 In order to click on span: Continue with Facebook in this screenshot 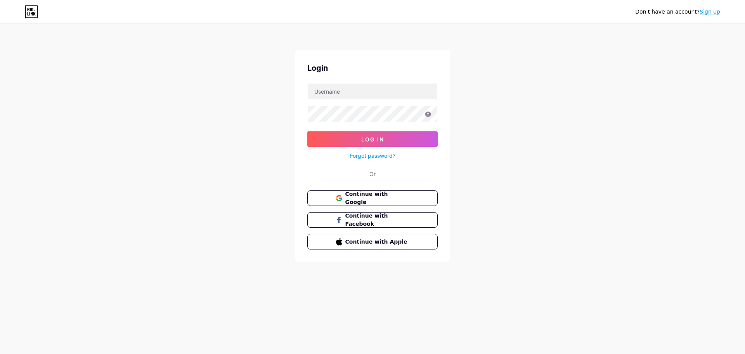, I will do `click(377, 220)`.